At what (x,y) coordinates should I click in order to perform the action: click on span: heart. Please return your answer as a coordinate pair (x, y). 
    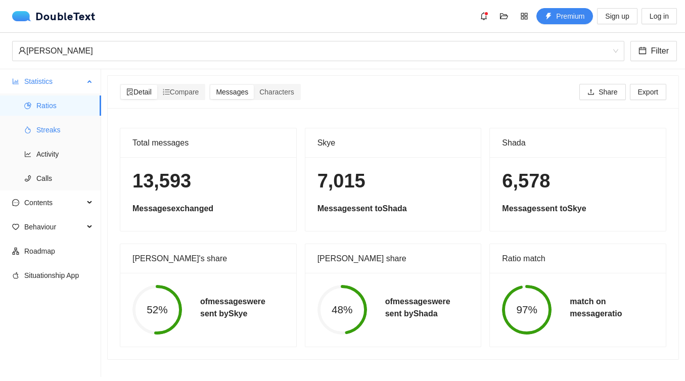
    Looking at the image, I should click on (16, 227).